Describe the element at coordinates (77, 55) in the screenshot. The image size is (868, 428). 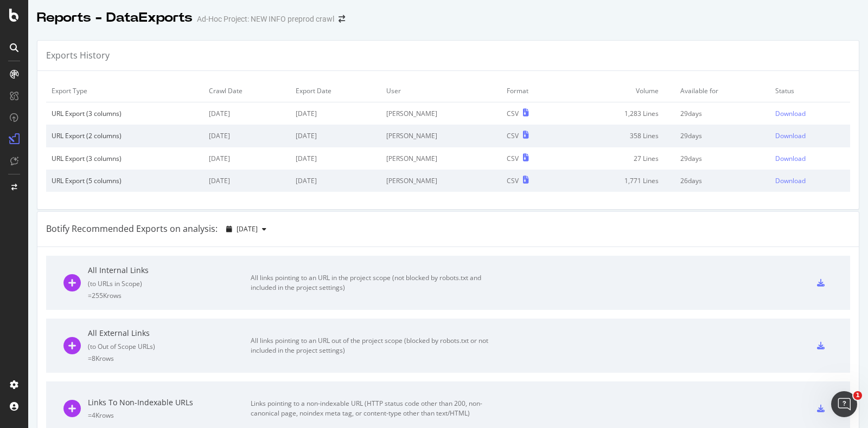
I see `div: Exports History` at that location.